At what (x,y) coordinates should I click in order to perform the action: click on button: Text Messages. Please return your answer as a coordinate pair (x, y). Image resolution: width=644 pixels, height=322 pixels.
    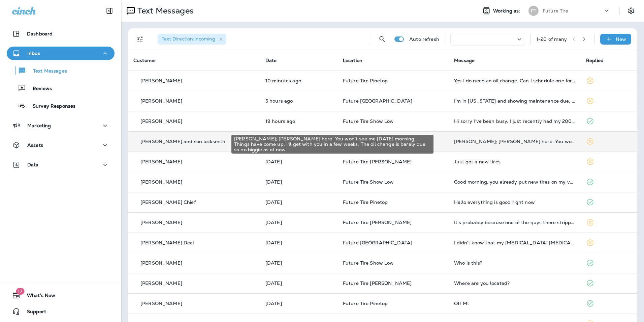
    Looking at the image, I should click on (61, 71).